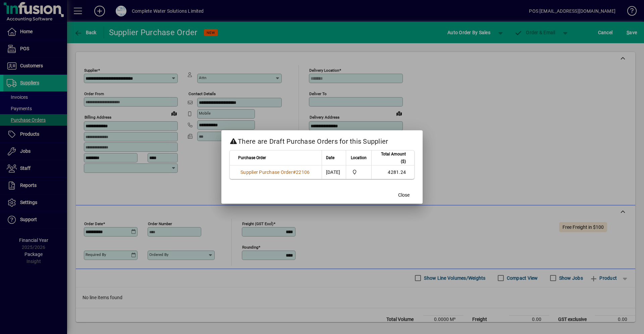  Describe the element at coordinates (404, 195) in the screenshot. I see `button: Close` at that location.